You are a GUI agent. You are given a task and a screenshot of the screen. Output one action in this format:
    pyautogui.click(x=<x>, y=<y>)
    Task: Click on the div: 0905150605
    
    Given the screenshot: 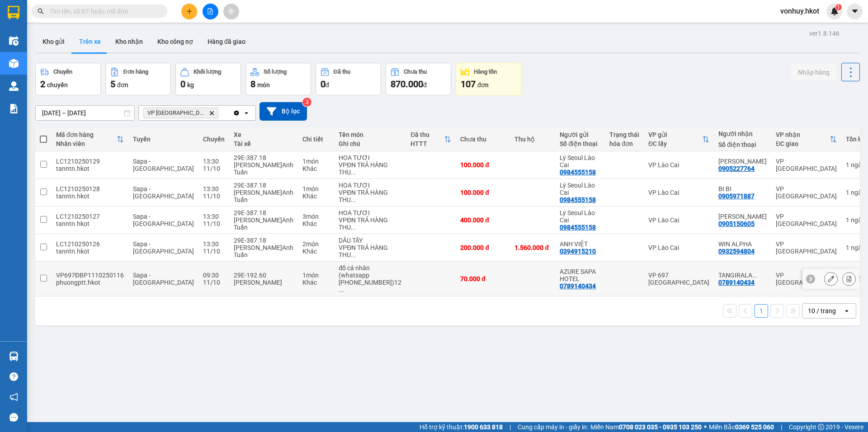 What is the action you would take?
    pyautogui.click(x=736, y=224)
    